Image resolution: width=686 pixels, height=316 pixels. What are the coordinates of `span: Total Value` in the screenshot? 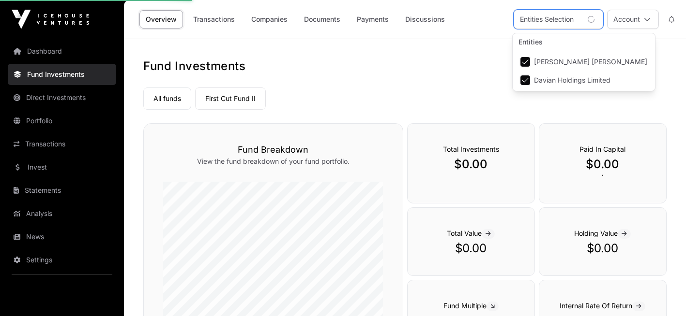 It's located at (470, 233).